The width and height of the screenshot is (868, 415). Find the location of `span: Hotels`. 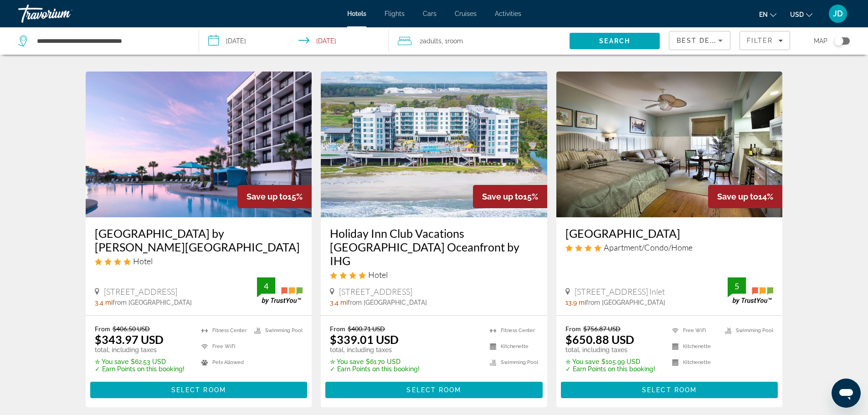

span: Hotels is located at coordinates (356, 14).